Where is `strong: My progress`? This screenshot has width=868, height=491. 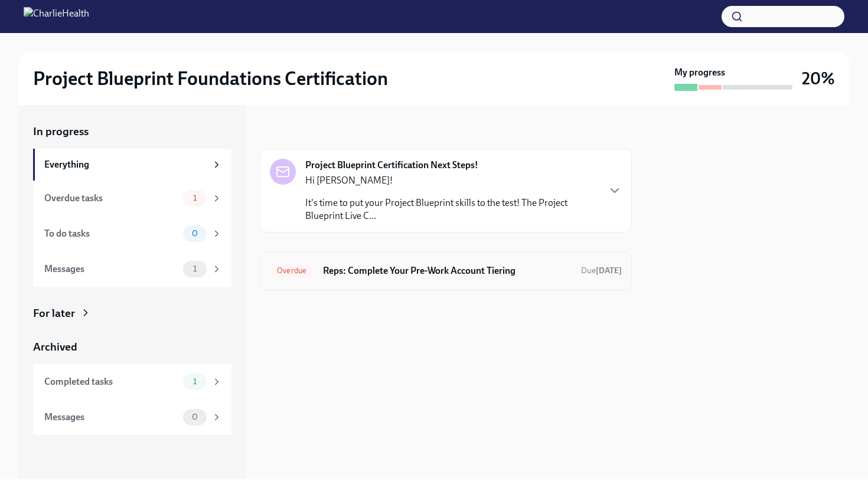 strong: My progress is located at coordinates (700, 73).